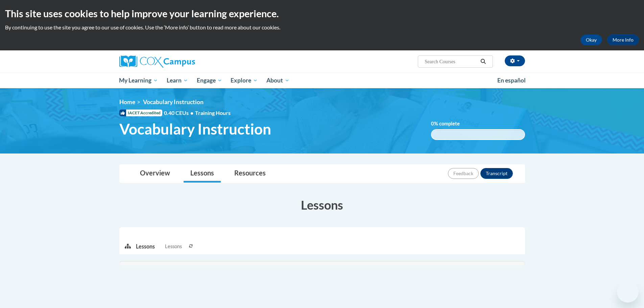  Describe the element at coordinates (322, 14) in the screenshot. I see `h2: This site uses cookies to help improve your learning experience.` at that location.